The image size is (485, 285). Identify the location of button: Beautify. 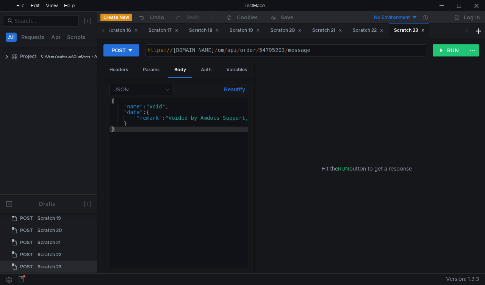
(235, 89).